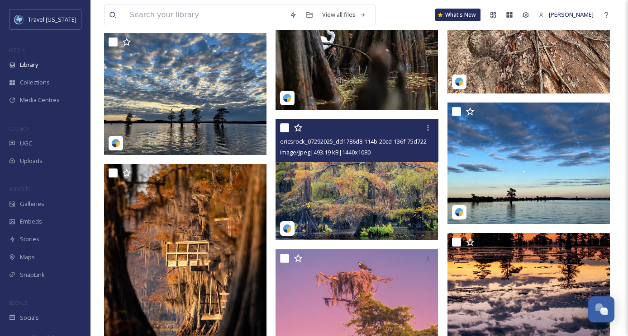  I want to click on span: WIDGETS, so click(19, 189).